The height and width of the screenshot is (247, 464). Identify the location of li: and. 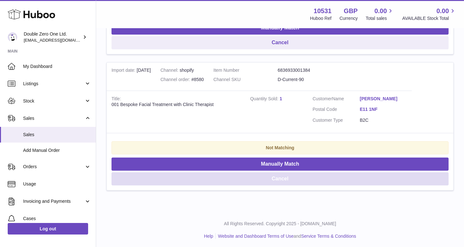
(286, 236).